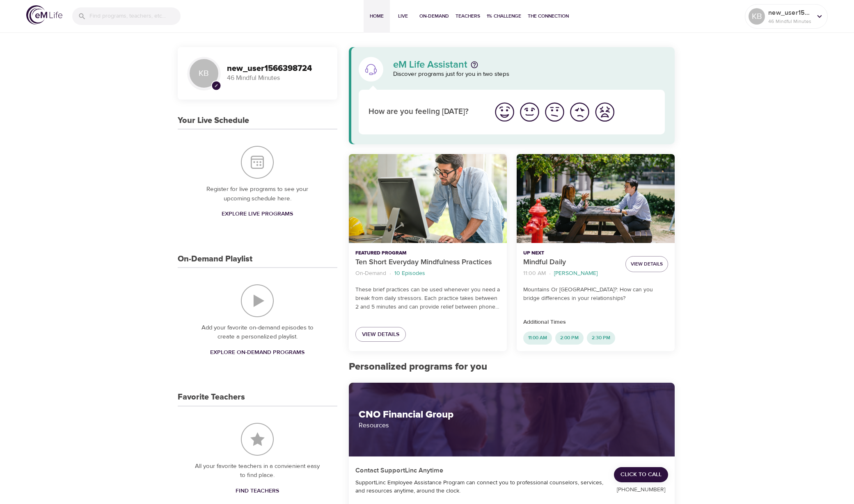  Describe the element at coordinates (45, 15) in the screenshot. I see `img: logo` at that location.